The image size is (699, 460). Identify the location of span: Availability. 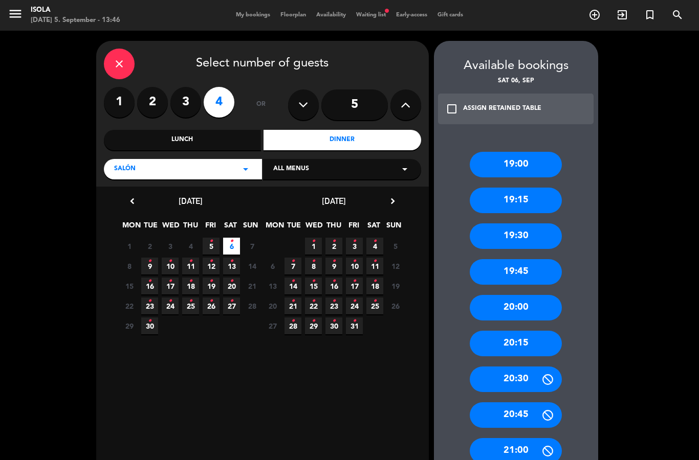
(331, 15).